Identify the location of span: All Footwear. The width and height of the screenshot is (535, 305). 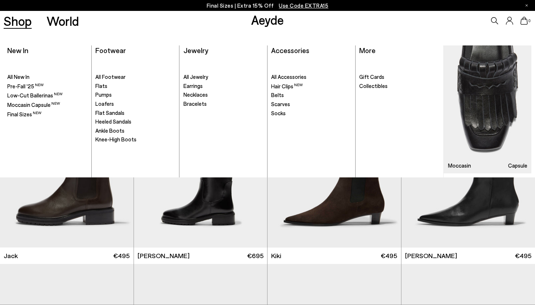
(110, 77).